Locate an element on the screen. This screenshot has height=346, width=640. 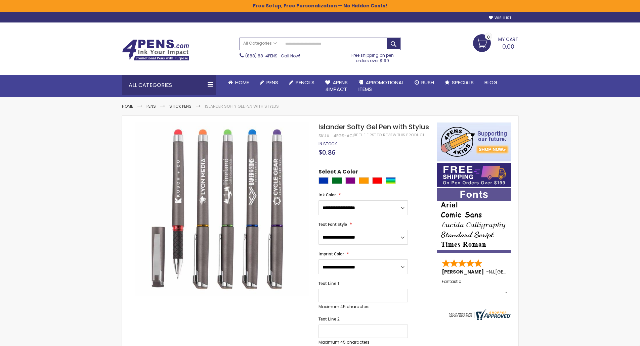
span: 4Pens 4impact is located at coordinates (336, 86).